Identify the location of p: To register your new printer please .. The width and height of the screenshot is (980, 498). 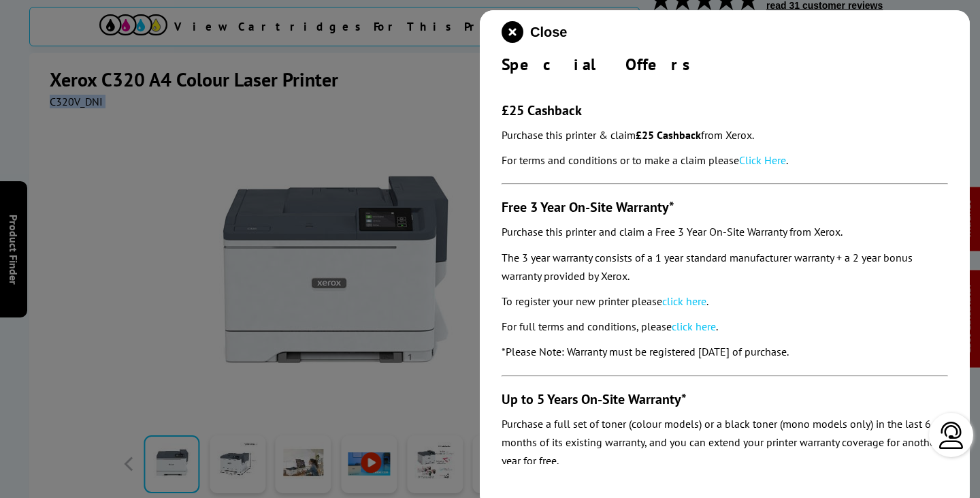
(725, 301).